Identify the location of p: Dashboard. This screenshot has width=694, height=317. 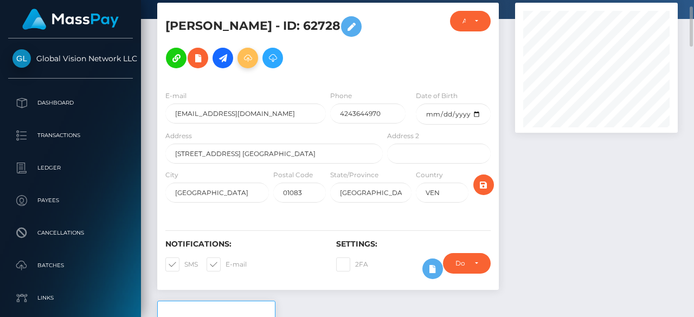
(71, 103).